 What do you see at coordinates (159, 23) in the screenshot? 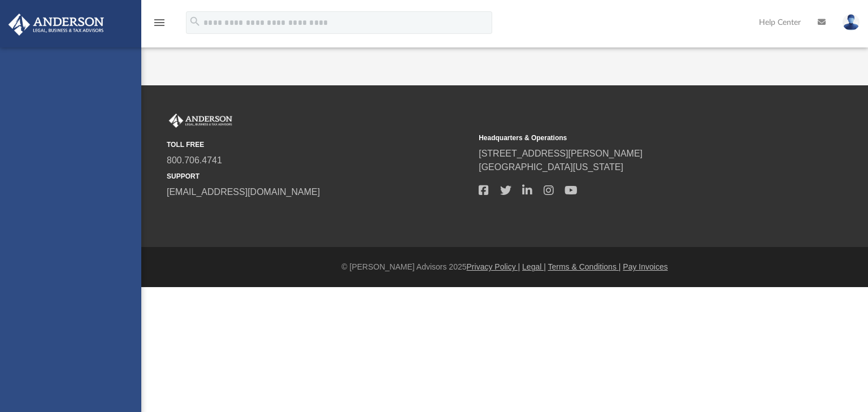
I see `i: menu` at bounding box center [159, 23].